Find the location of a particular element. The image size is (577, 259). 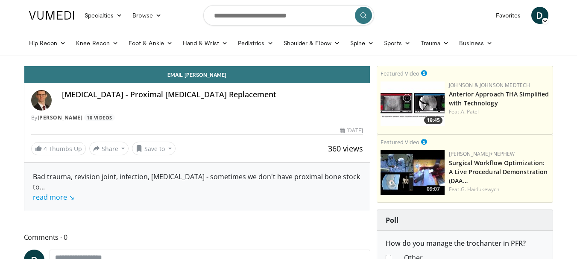

a: D is located at coordinates (540, 15).